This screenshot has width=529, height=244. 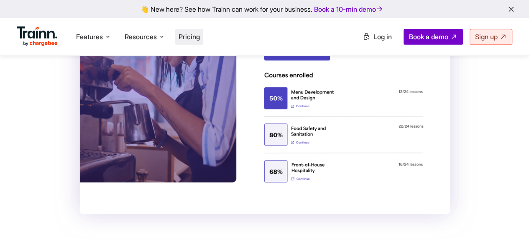 I want to click on a: Log in, so click(x=377, y=37).